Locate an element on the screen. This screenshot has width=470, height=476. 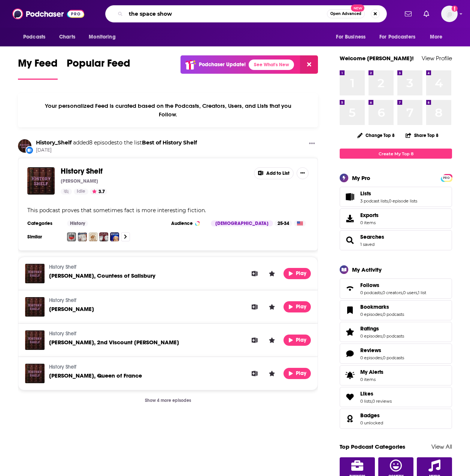
div: My Activity is located at coordinates (367, 270).